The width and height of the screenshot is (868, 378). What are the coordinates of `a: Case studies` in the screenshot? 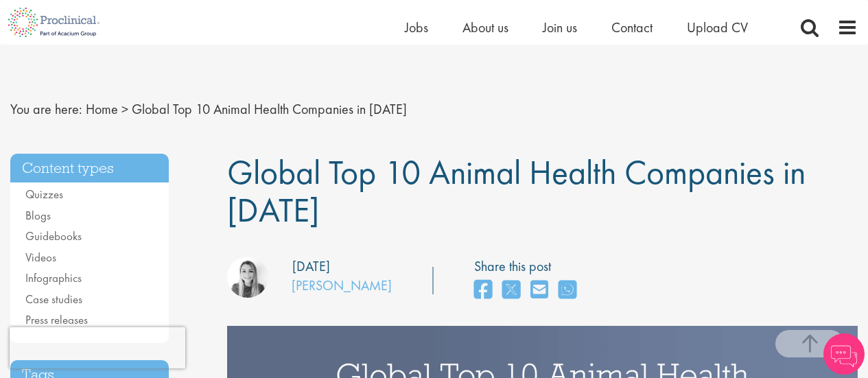 It's located at (53, 299).